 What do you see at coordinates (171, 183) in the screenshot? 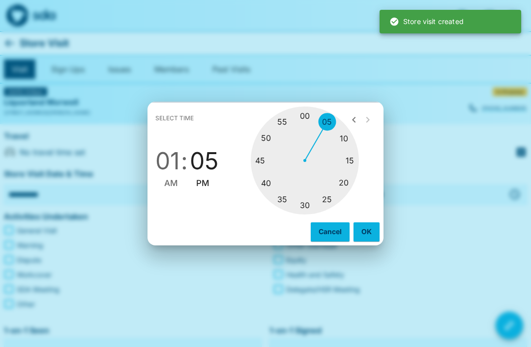
I see `button: AM` at bounding box center [171, 183].